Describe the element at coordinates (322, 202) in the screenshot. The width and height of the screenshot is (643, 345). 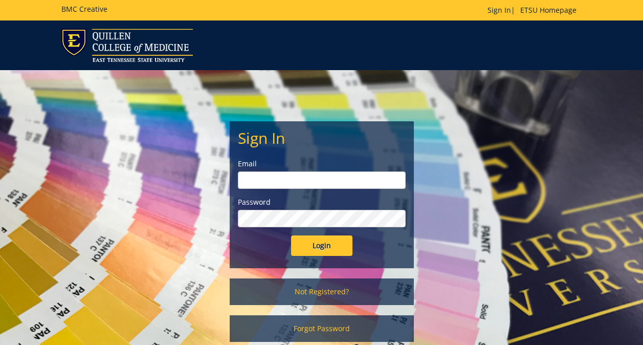
I see `label: Password` at that location.